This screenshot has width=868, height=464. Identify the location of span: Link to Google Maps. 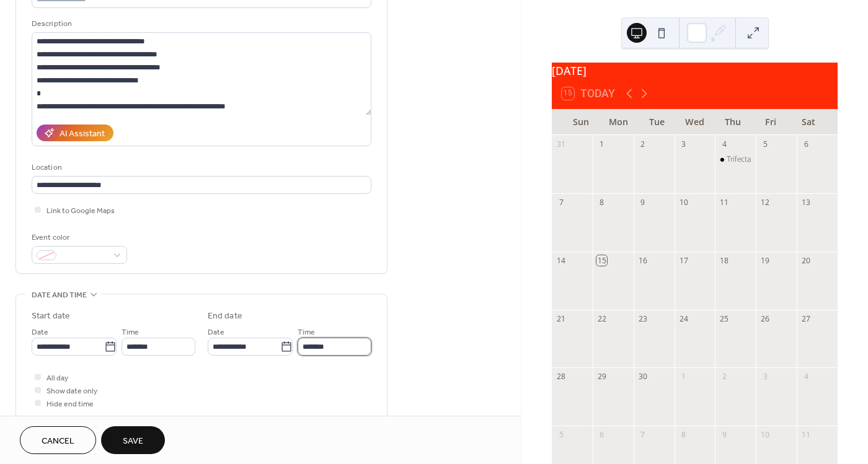
(80, 211).